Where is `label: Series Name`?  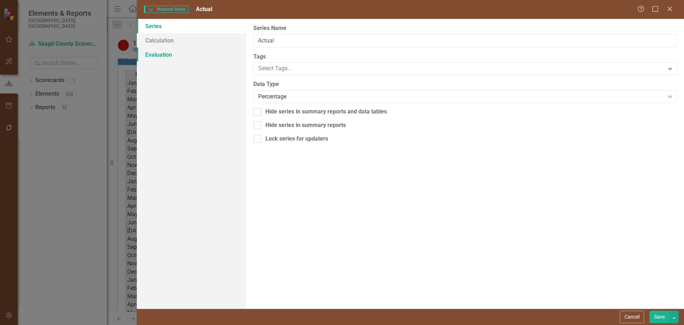
label: Series Name is located at coordinates (465, 28).